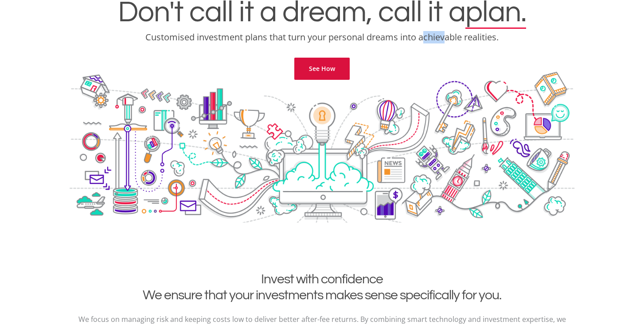 Image resolution: width=644 pixels, height=325 pixels. What do you see at coordinates (322, 68) in the screenshot?
I see `a: See How` at bounding box center [322, 68].